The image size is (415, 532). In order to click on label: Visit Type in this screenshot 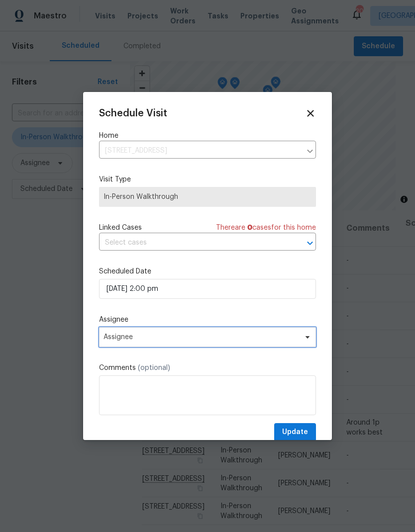, I will do `click(207, 180)`.